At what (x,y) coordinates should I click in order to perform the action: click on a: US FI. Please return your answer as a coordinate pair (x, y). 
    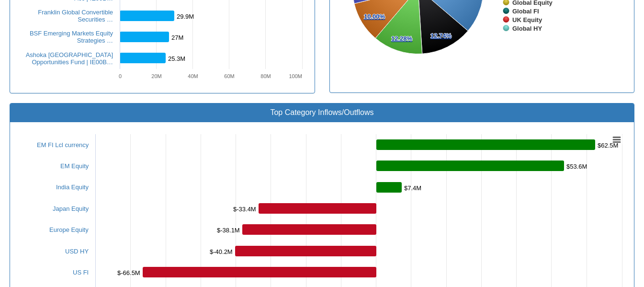
    Looking at the image, I should click on (81, 272).